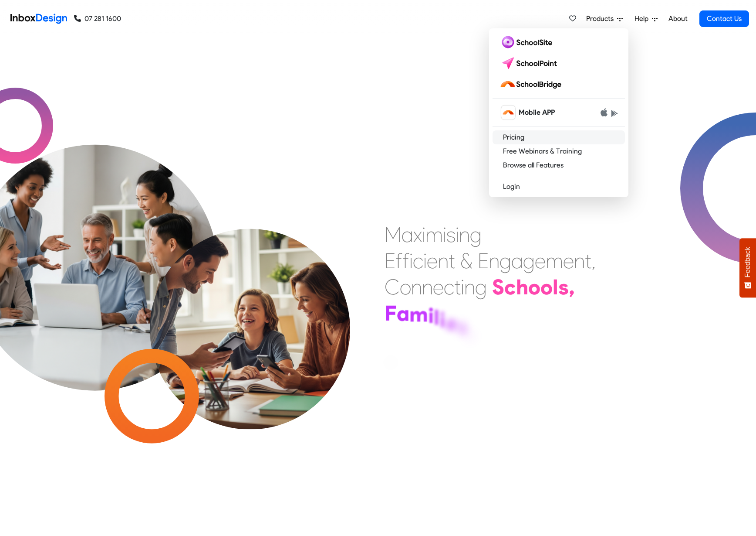 This screenshot has height=536, width=756. What do you see at coordinates (559, 112) in the screenshot?
I see `div: Products` at bounding box center [559, 112].